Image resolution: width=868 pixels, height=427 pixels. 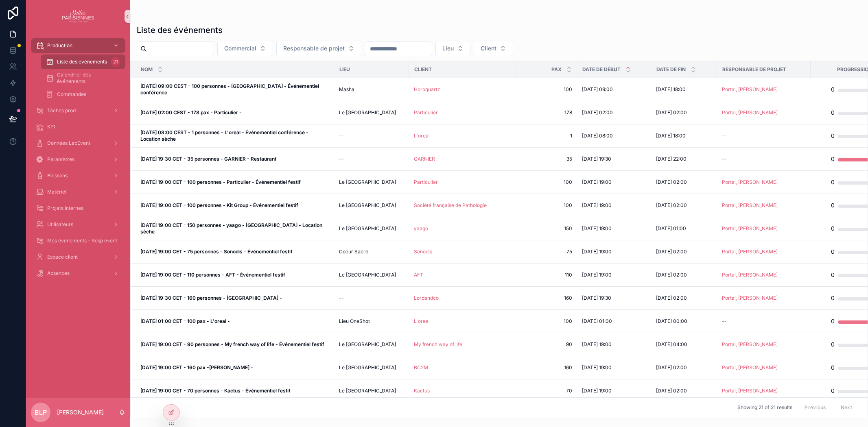 What do you see at coordinates (61, 159) in the screenshot?
I see `span: Paramètres` at bounding box center [61, 159].